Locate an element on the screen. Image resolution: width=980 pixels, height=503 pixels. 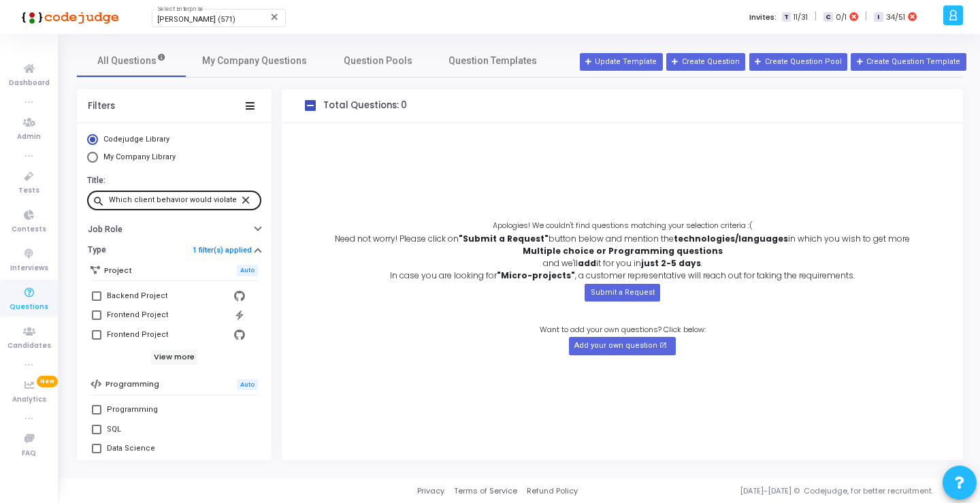
span: Questions is located at coordinates (28, 307).